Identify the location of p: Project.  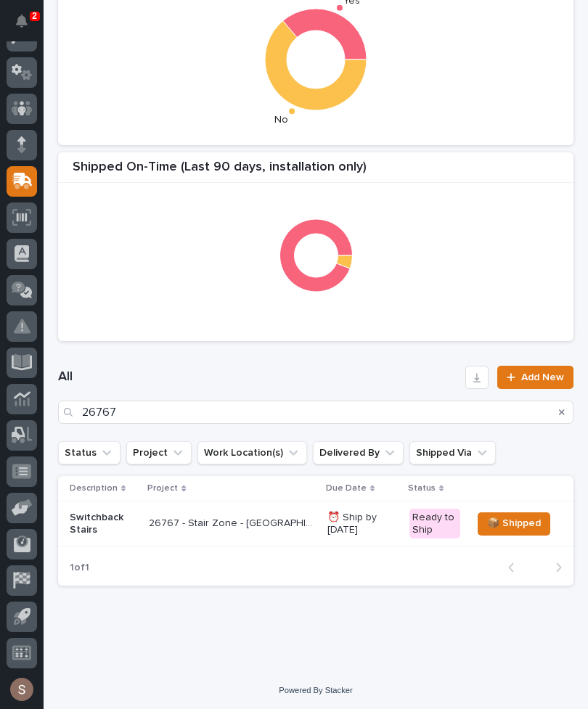
(163, 489).